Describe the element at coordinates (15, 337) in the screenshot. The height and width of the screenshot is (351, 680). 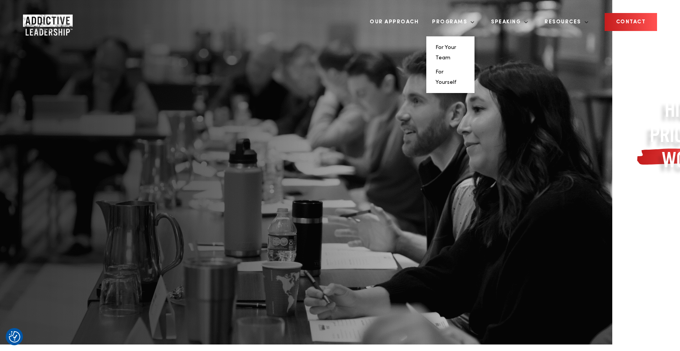
I see `img: Revisit consent button` at that location.